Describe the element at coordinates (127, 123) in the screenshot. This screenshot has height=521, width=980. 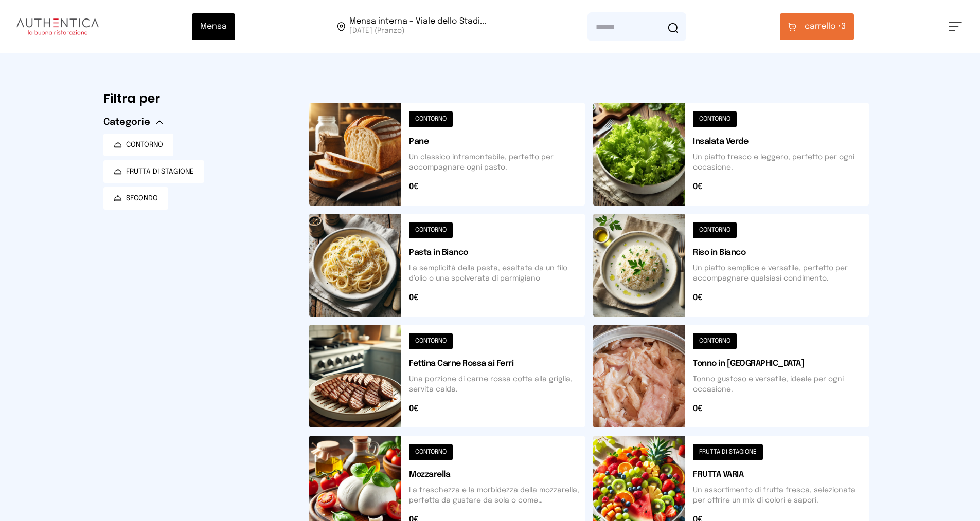
I see `span: Categorie` at that location.